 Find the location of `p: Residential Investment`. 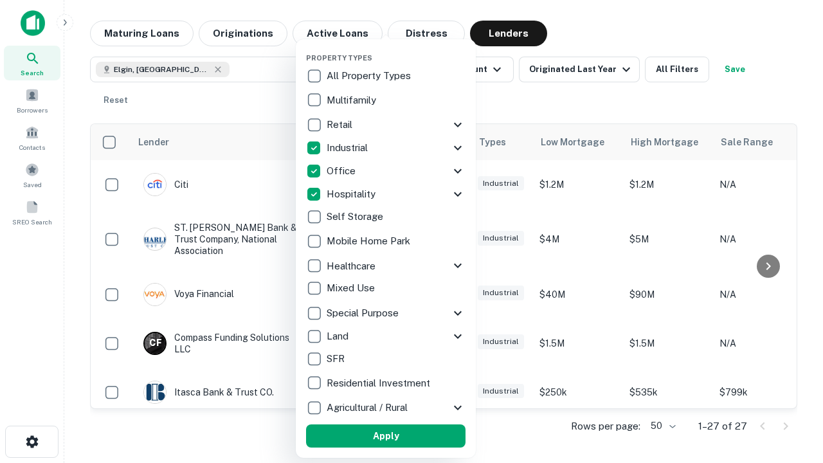

p: Residential Investment is located at coordinates (379, 383).